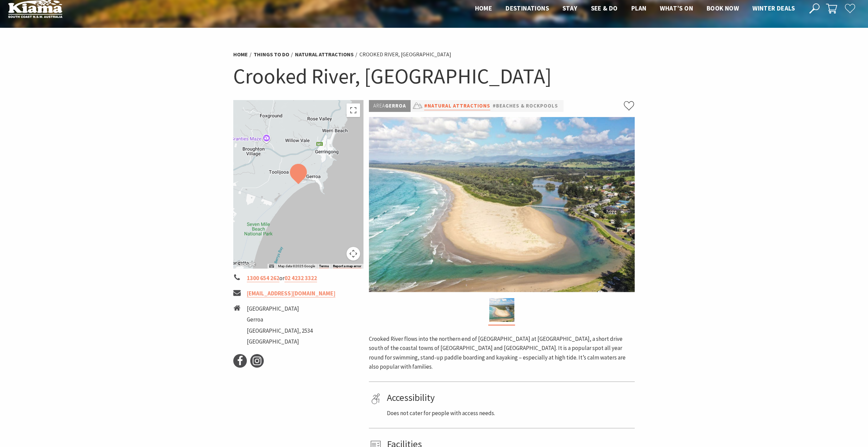 The height and width of the screenshot is (447, 868). Describe the element at coordinates (354, 110) in the screenshot. I see `button: Toggle fullscreen view` at that location.